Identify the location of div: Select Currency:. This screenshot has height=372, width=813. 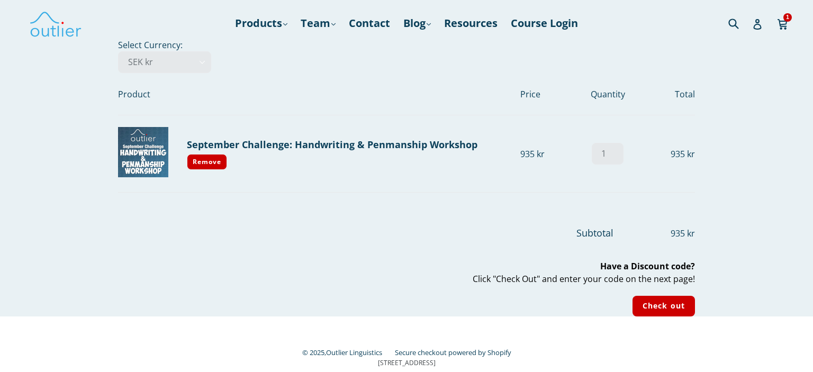
(406, 177).